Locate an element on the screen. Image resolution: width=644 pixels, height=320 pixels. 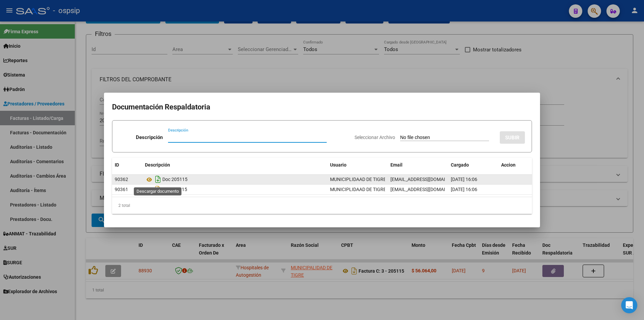
p: Descripción is located at coordinates (150, 138).